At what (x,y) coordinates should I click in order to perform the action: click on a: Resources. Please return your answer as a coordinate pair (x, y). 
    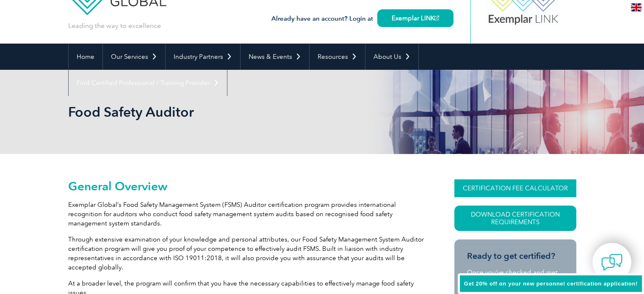
    Looking at the image, I should click on (337, 56).